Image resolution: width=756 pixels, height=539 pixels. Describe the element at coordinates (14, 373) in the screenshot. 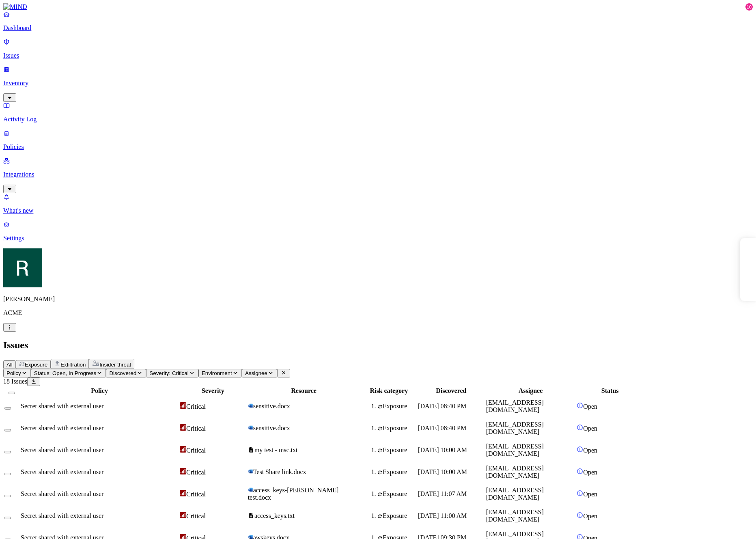

I see `span: Policy` at that location.